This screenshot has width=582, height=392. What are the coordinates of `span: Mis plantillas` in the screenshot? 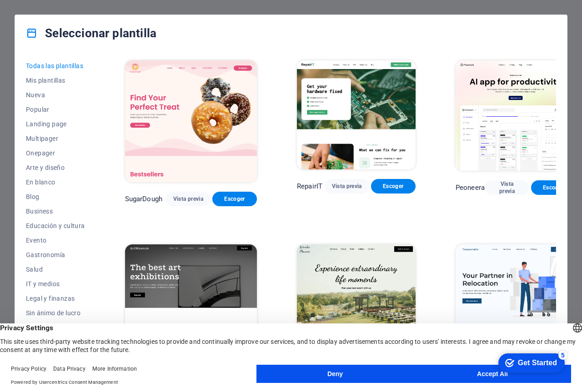 It's located at (55, 80).